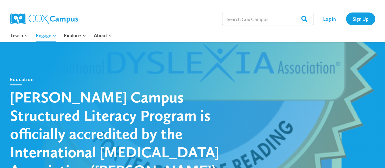 The image size is (385, 168). Describe the element at coordinates (19, 35) in the screenshot. I see `span: Learn` at that location.